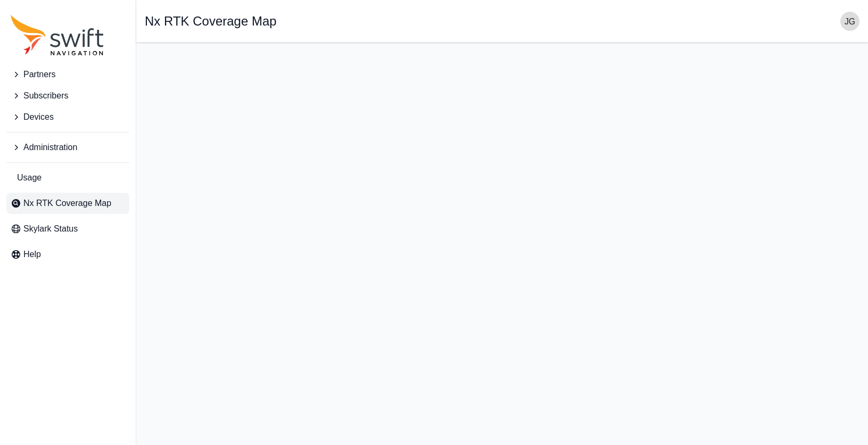 The width and height of the screenshot is (868, 445). Describe the element at coordinates (67, 147) in the screenshot. I see `button: Administration` at that location.